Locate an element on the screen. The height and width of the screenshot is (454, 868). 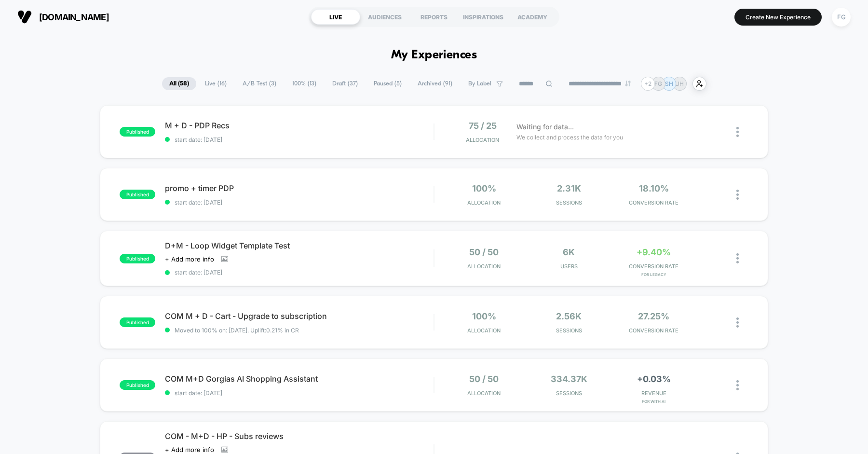
div: INSPIRATIONS is located at coordinates (483, 17).